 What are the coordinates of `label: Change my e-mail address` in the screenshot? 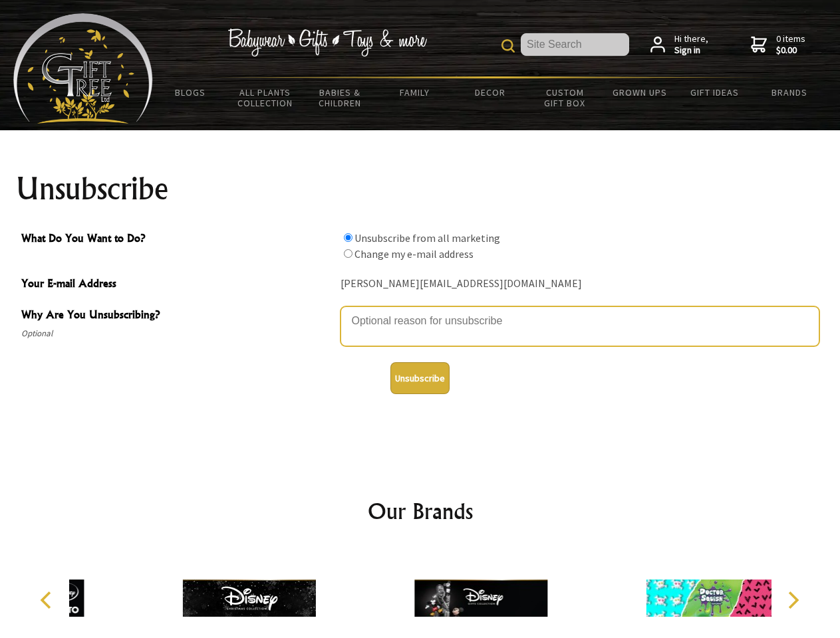 It's located at (414, 254).